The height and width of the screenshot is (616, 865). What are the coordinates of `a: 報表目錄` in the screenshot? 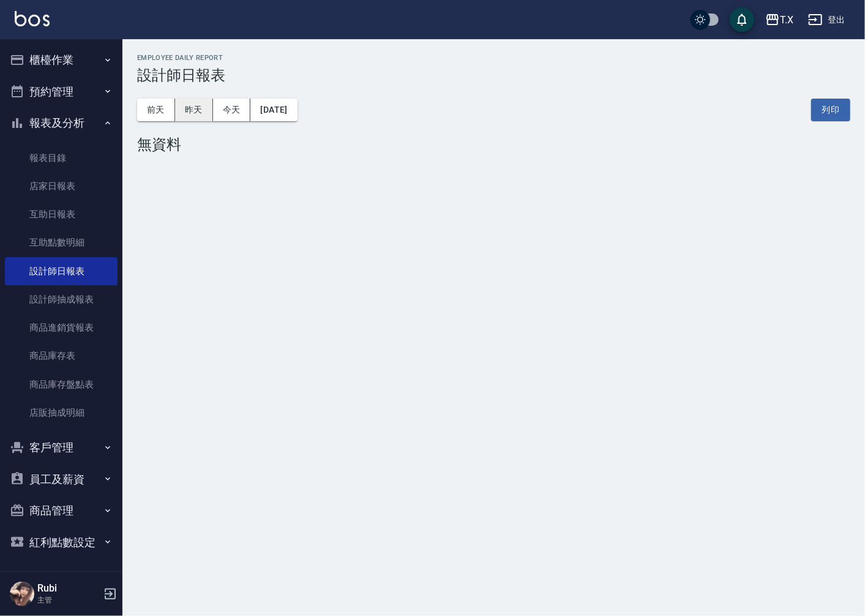 It's located at (61, 158).